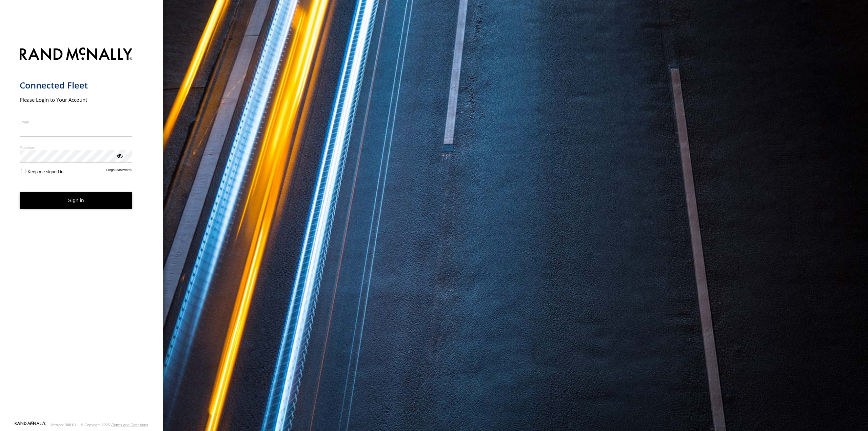 Image resolution: width=868 pixels, height=431 pixels. I want to click on h1: Connected Fleet, so click(76, 85).